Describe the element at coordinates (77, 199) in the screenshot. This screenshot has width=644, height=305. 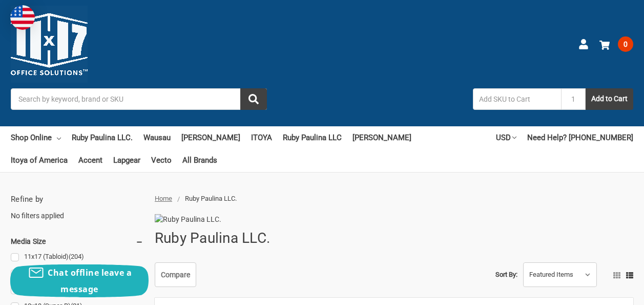
I see `h5: Refine by` at that location.